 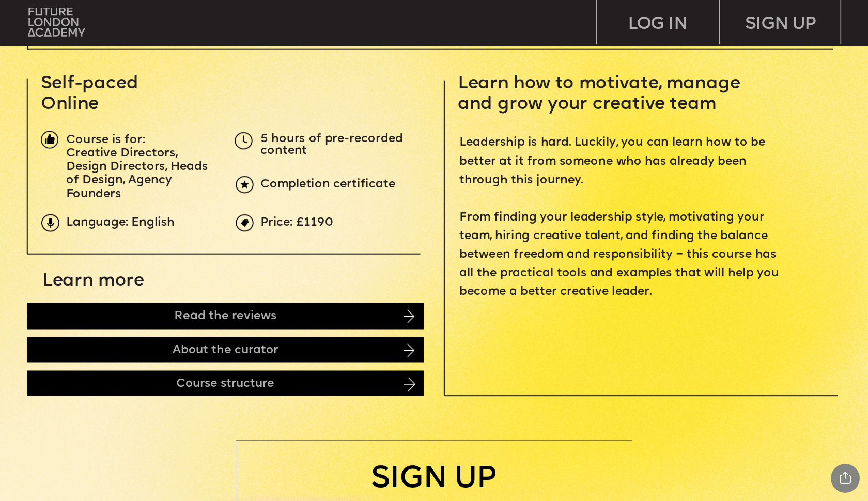 I want to click on img: image-14cb1b2c-41b0-4782-8715-07bdb6bd2f06.png, so click(x=409, y=316).